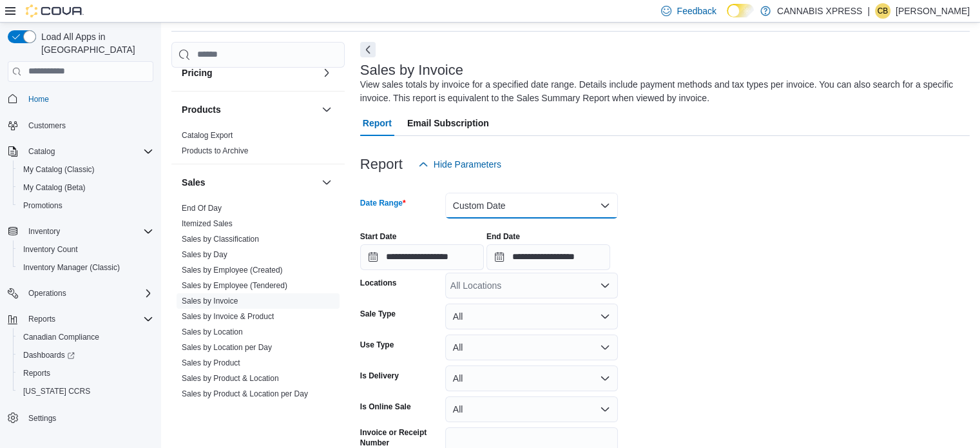 The image size is (980, 448). Describe the element at coordinates (230, 378) in the screenshot. I see `a: Sales by Product & Location` at that location.